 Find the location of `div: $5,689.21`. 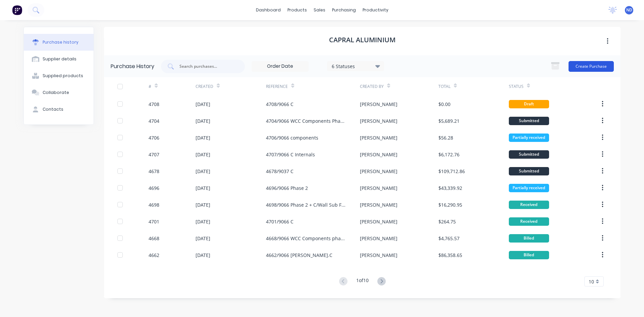

div: $5,689.21 is located at coordinates (449, 121).